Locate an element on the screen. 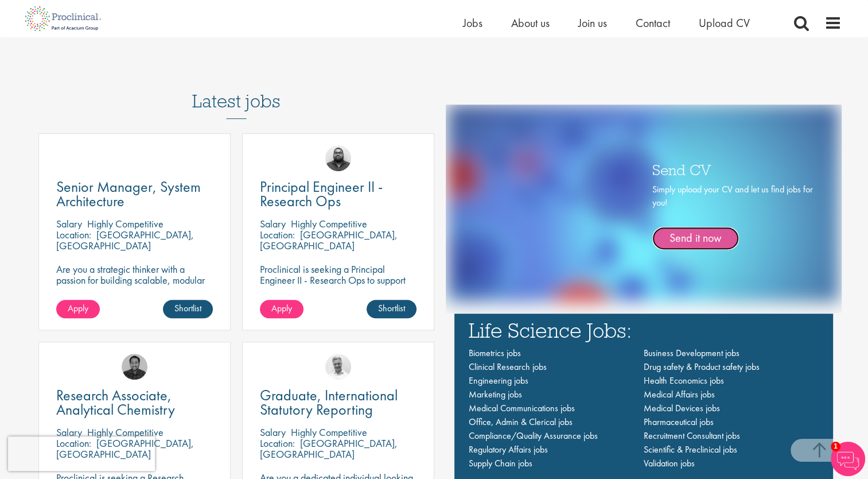 The height and width of the screenshot is (479, 868). a: Compliance/Quality Assurance jobs is located at coordinates (533, 435).